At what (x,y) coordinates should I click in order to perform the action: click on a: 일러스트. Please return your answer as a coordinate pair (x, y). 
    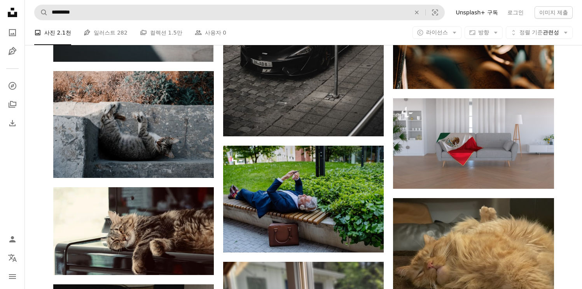
    Looking at the image, I should click on (12, 51).